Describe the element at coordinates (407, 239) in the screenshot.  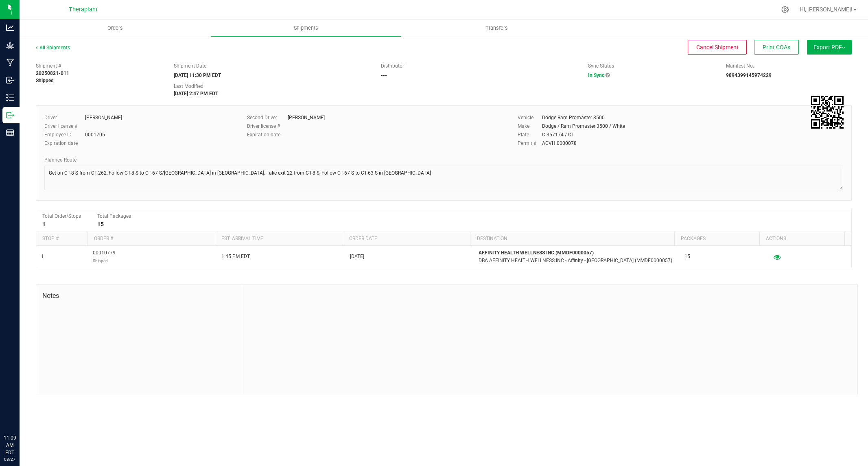
I see `th: Order date` at that location.